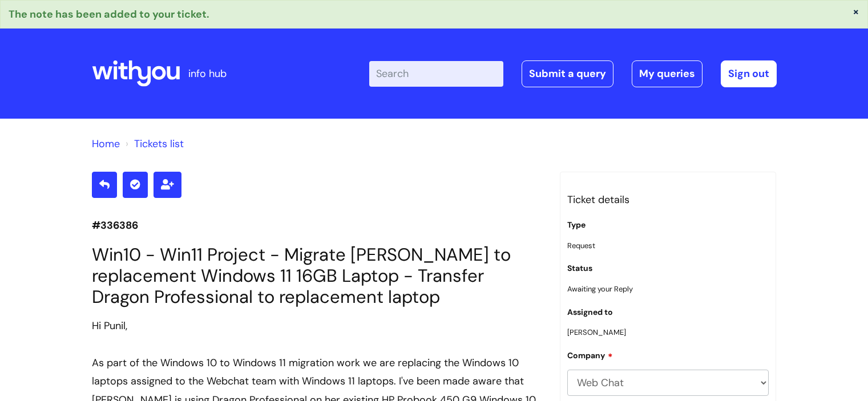 The height and width of the screenshot is (401, 868). What do you see at coordinates (158, 144) in the screenshot?
I see `a: Tickets list` at bounding box center [158, 144].